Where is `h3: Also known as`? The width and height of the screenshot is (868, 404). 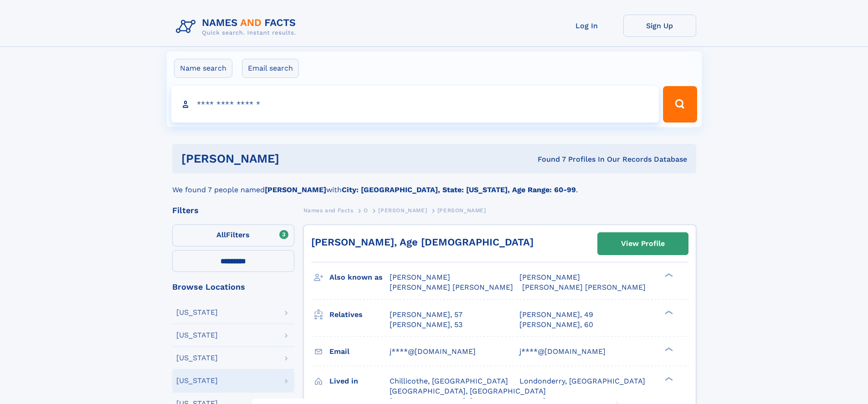
h3: Also known as is located at coordinates (359, 277).